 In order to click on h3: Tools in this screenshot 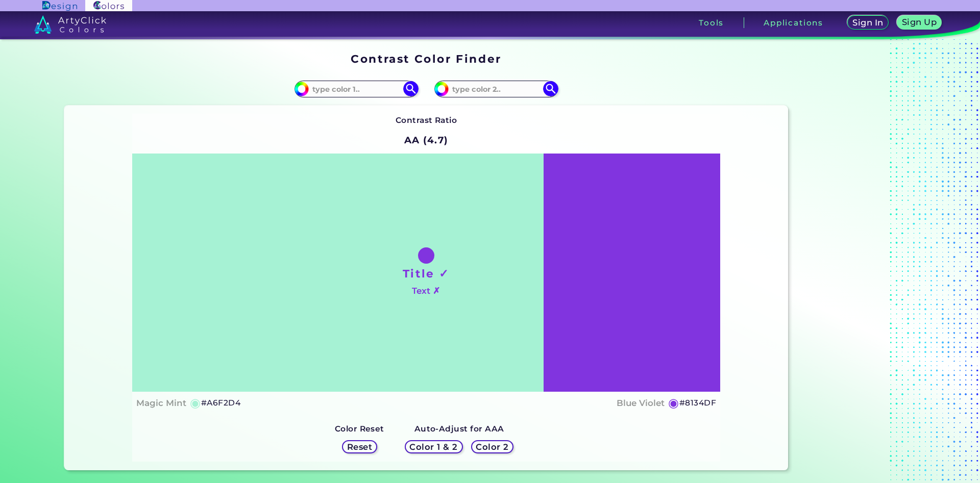, I will do `click(712, 22)`.